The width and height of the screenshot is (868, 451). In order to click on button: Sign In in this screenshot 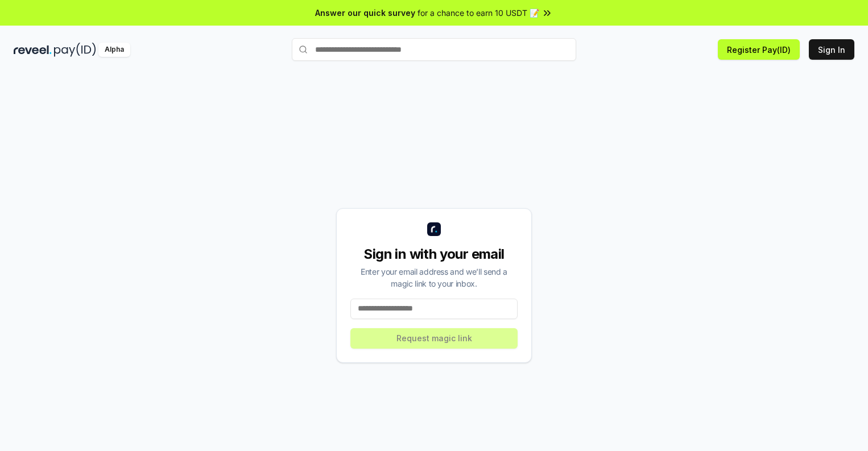, I will do `click(831, 50)`.